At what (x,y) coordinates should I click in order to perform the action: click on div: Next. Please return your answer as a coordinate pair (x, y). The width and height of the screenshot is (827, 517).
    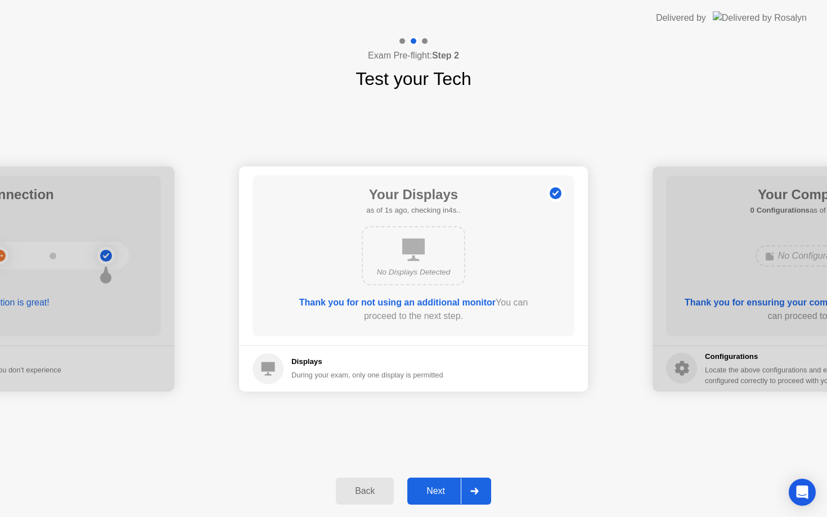
    Looking at the image, I should click on (435, 491).